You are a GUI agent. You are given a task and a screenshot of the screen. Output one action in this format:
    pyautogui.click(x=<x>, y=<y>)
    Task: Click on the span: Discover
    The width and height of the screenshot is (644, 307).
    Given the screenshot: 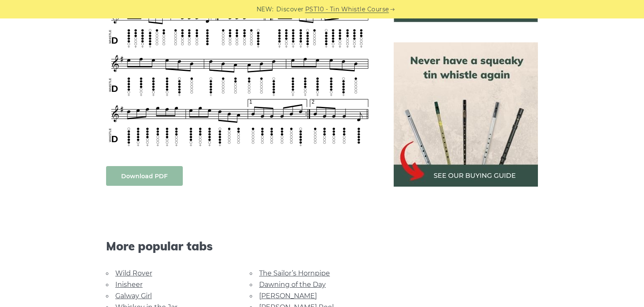 What is the action you would take?
    pyautogui.click(x=290, y=9)
    